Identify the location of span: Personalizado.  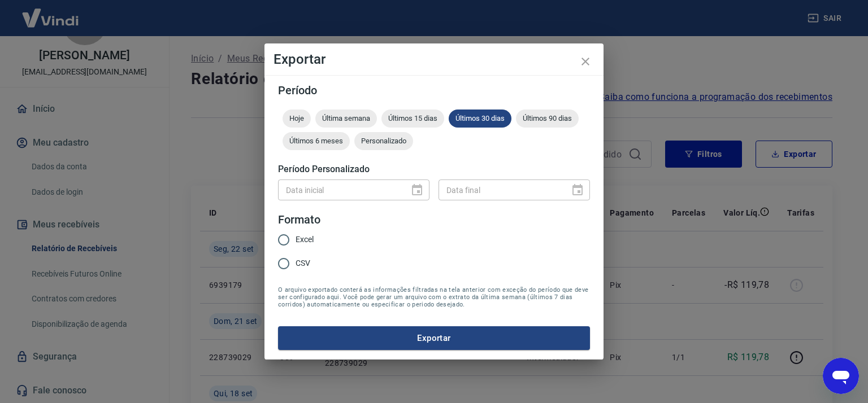
(384, 140).